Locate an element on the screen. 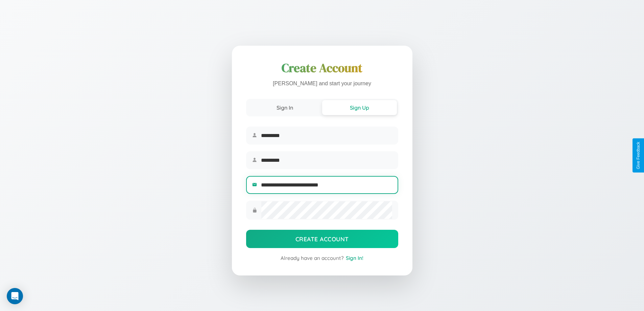  div: Open Intercom Messenger is located at coordinates (15, 296).